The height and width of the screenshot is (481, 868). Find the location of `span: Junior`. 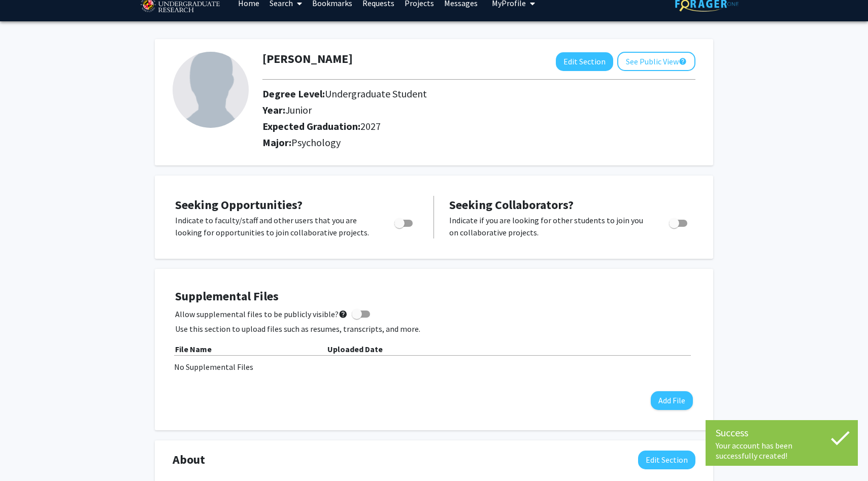

span: Junior is located at coordinates (298, 110).